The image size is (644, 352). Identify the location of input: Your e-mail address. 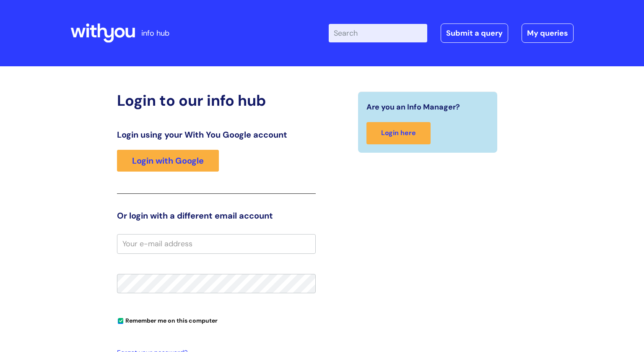
(216, 244).